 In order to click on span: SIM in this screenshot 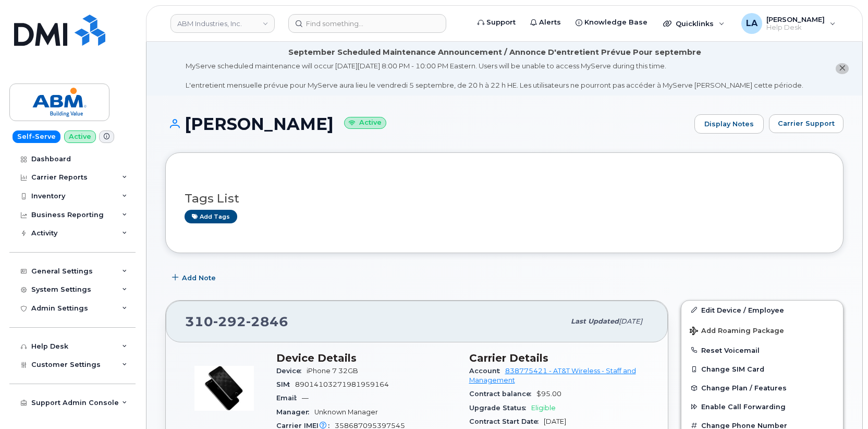, I will do `click(285, 384)`.